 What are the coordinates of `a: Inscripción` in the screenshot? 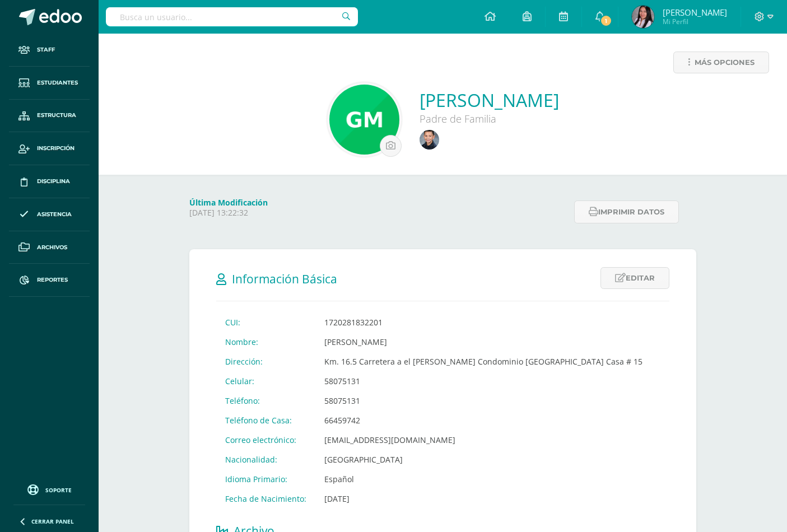 It's located at (49, 148).